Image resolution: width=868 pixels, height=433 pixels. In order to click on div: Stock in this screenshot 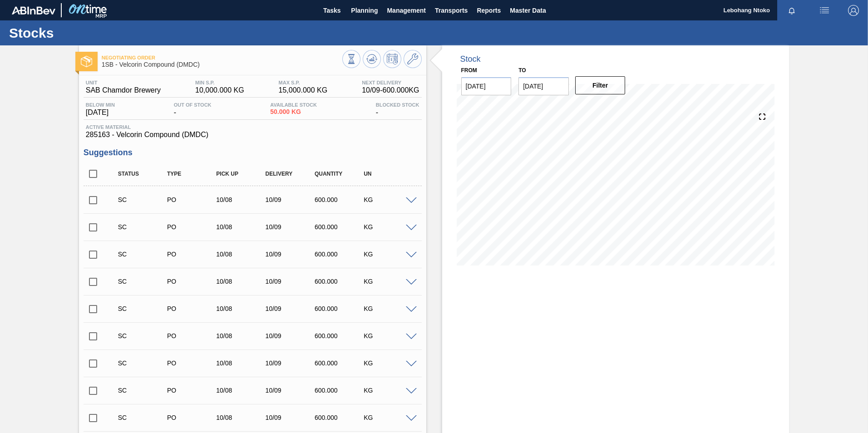, I will do `click(471, 59)`.